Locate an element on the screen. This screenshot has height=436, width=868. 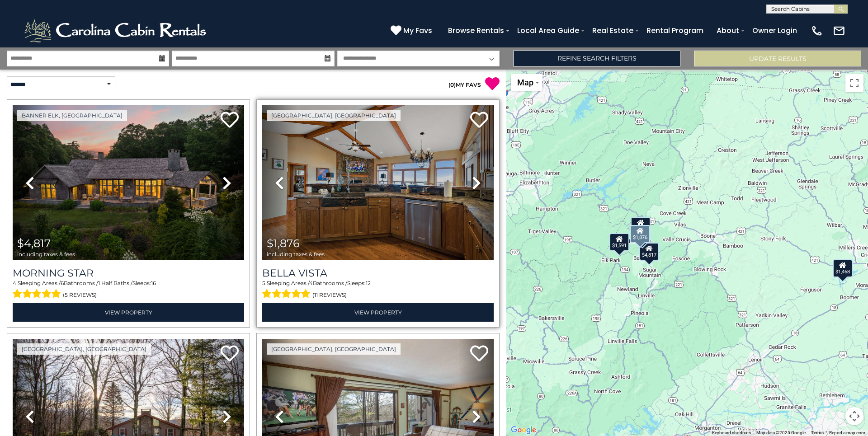
h3: Morning Star is located at coordinates (129, 272).